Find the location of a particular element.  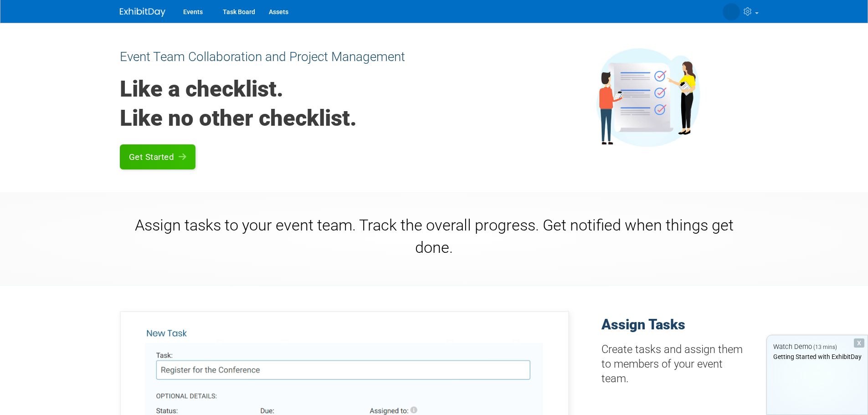

h1: Event Team Collaboration and Project Management is located at coordinates (327, 56).